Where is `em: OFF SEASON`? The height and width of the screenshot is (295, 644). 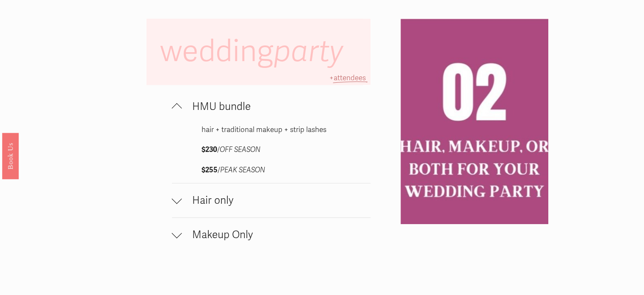 em: OFF SEASON is located at coordinates (240, 149).